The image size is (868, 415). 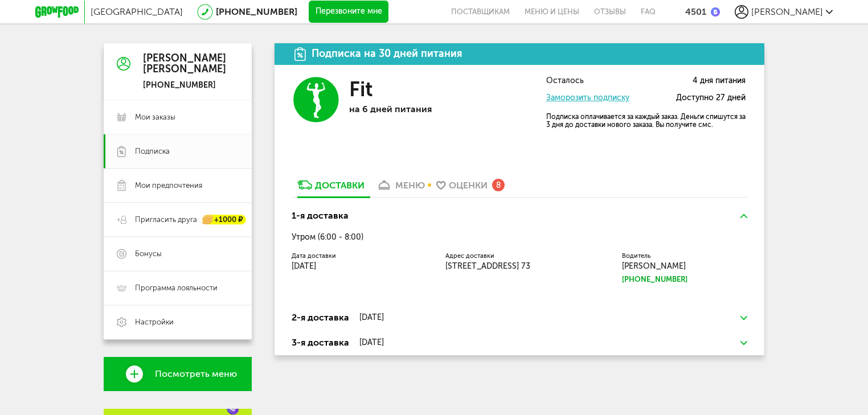 What do you see at coordinates (519, 238) in the screenshot?
I see `div: Утром (6:00 - 8:00)` at bounding box center [519, 238].